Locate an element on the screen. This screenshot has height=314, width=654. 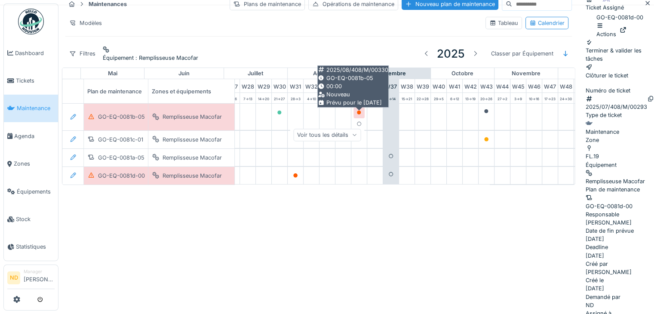
div: novembre is located at coordinates (526, 74).